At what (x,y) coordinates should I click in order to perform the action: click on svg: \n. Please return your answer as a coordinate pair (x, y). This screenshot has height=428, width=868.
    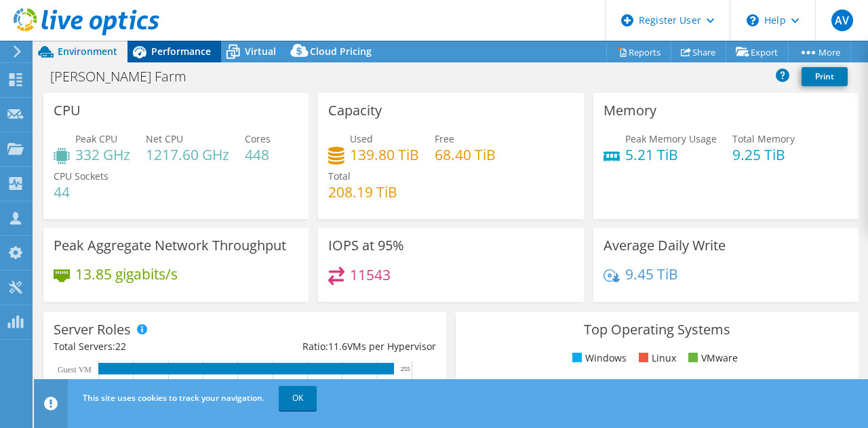
    Looking at the image, I should click on (753, 20).